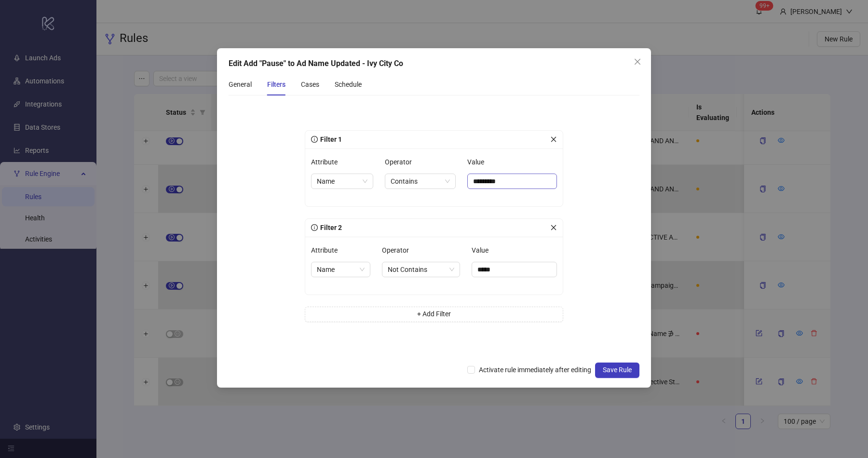  Describe the element at coordinates (310, 84) in the screenshot. I see `div: Cases` at that location.